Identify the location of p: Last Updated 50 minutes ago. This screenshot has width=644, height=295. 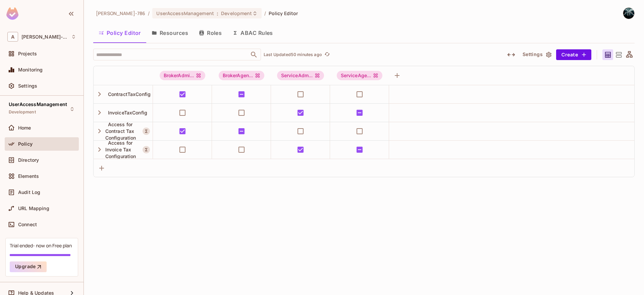
(292, 55).